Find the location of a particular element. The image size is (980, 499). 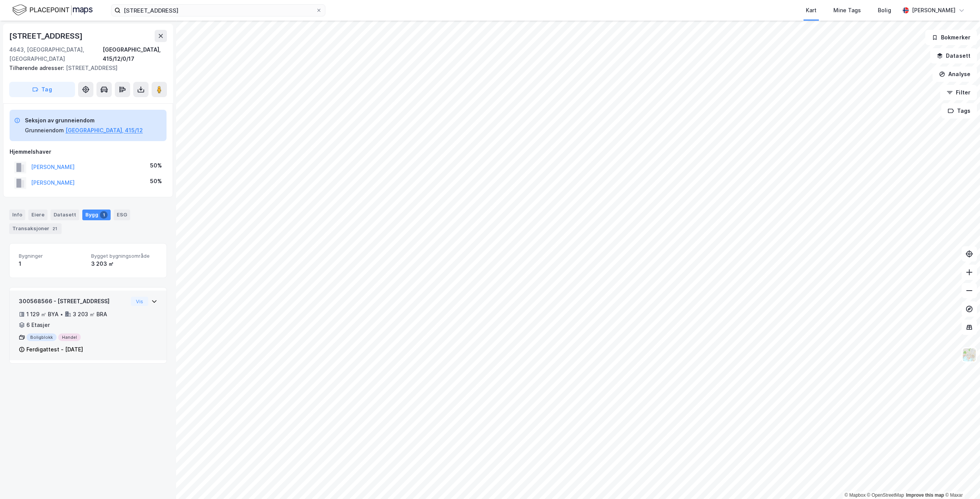

span: Tilhørende adresser: is located at coordinates (37, 68).